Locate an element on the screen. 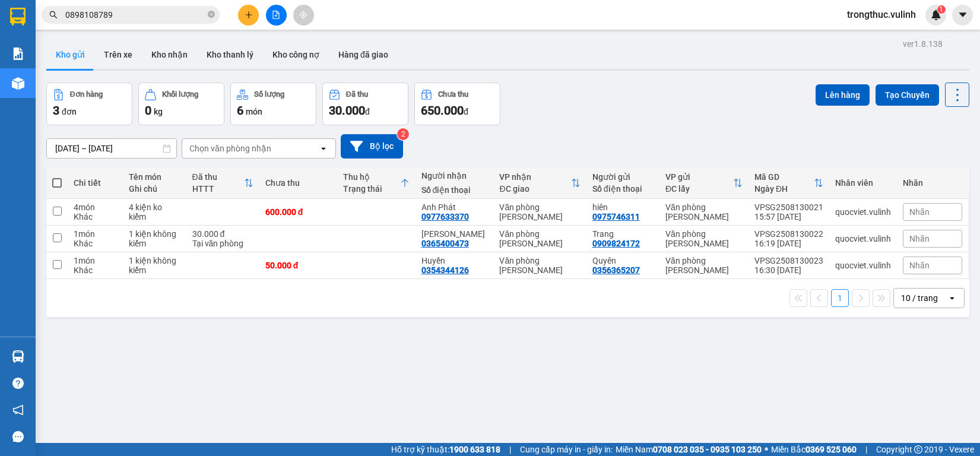  div: 0977633370 is located at coordinates (445, 217).